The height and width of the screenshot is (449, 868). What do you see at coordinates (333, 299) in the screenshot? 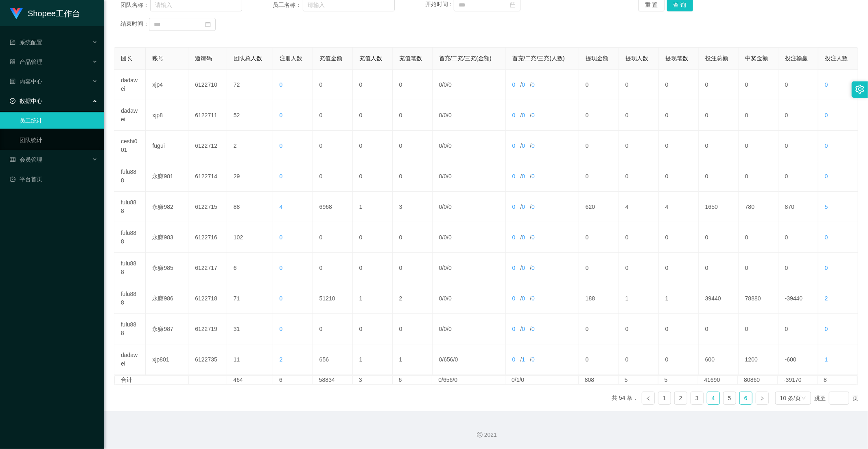
I see `td: 51210` at bounding box center [333, 299].